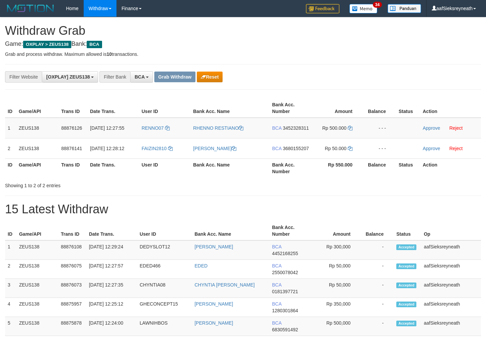  I want to click on a: Reject, so click(456, 128).